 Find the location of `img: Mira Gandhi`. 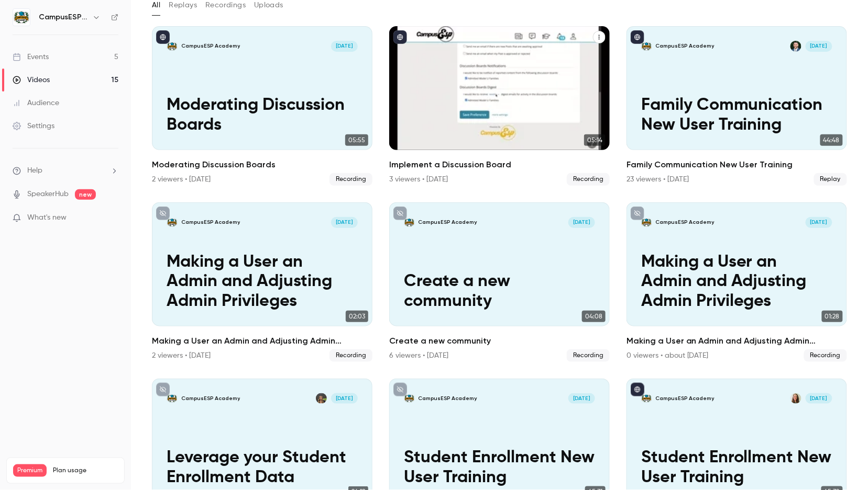

img: Mira Gandhi is located at coordinates (321, 399).